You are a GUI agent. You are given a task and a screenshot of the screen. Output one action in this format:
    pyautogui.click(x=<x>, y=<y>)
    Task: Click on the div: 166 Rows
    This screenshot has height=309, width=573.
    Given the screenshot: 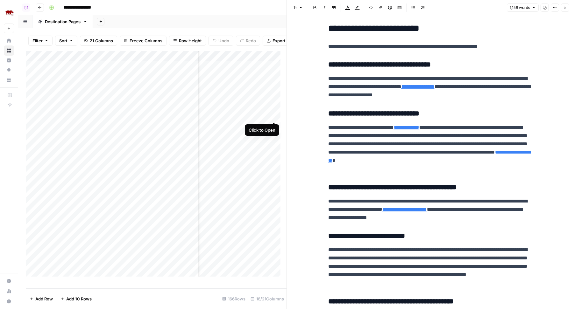 What is the action you would take?
    pyautogui.click(x=234, y=299)
    